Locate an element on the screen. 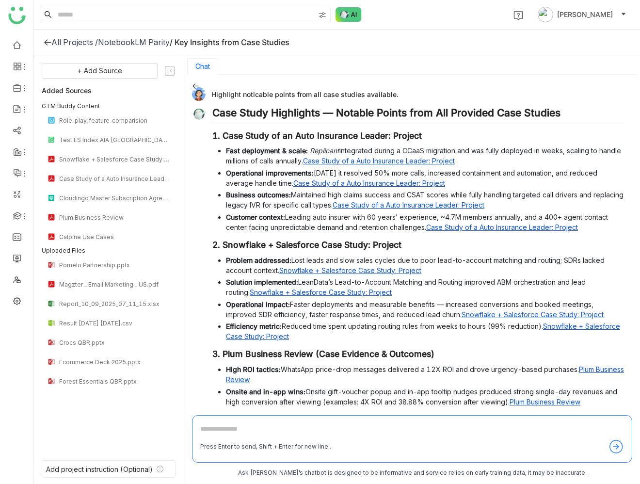  div: / Key Insights from Case Studies is located at coordinates (229, 42).